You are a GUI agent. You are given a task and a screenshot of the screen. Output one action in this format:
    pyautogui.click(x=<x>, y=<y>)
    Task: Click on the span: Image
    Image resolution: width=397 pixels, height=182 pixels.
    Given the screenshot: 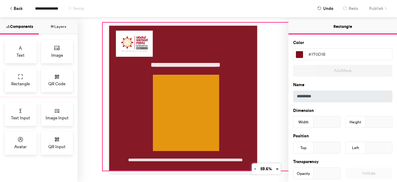 What is the action you would take?
    pyautogui.click(x=57, y=55)
    